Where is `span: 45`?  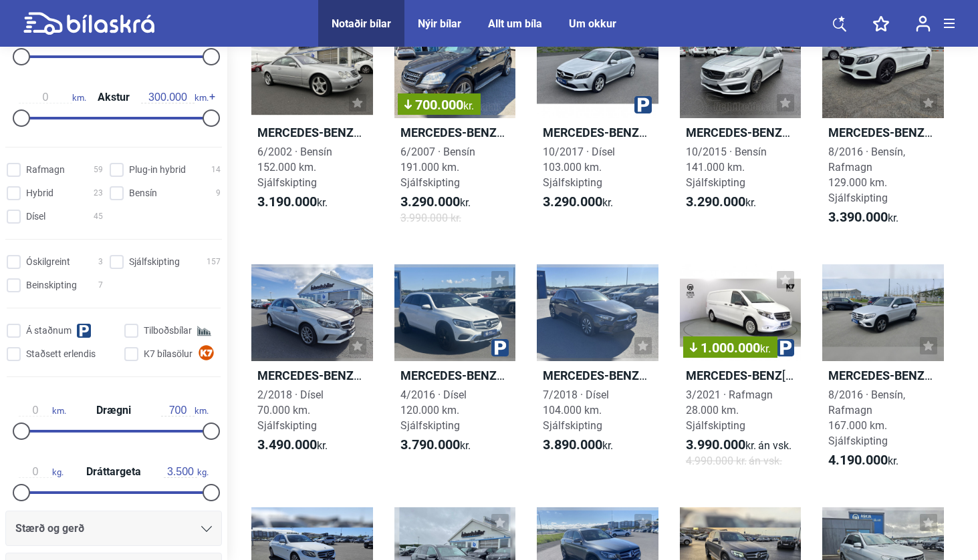
span: 45 is located at coordinates (98, 216).